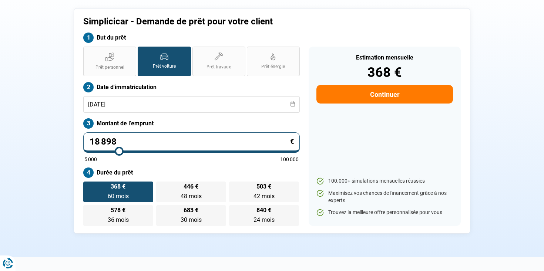 Image resolution: width=544 pixels, height=271 pixels. Describe the element at coordinates (385, 197) in the screenshot. I see `li: Maximisez vos chances de financement grâce à nos experts` at that location.